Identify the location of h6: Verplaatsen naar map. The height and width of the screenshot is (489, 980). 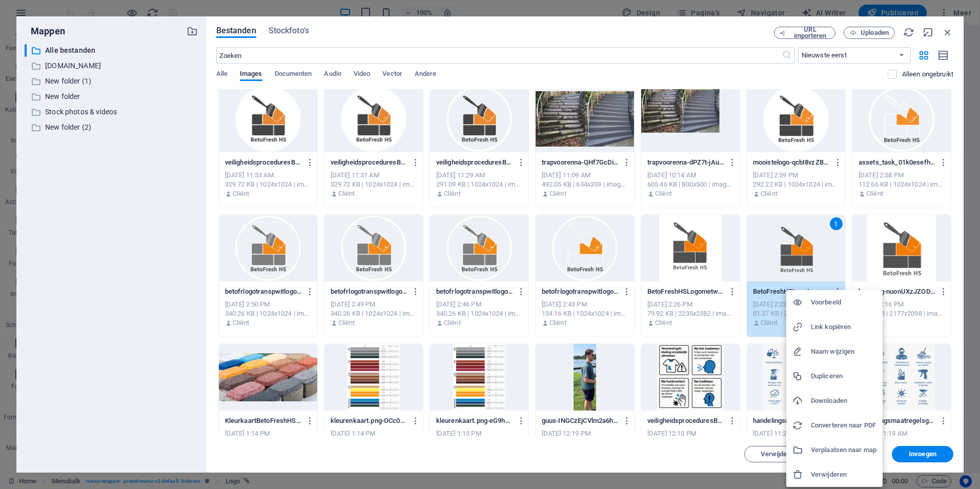
(843, 450).